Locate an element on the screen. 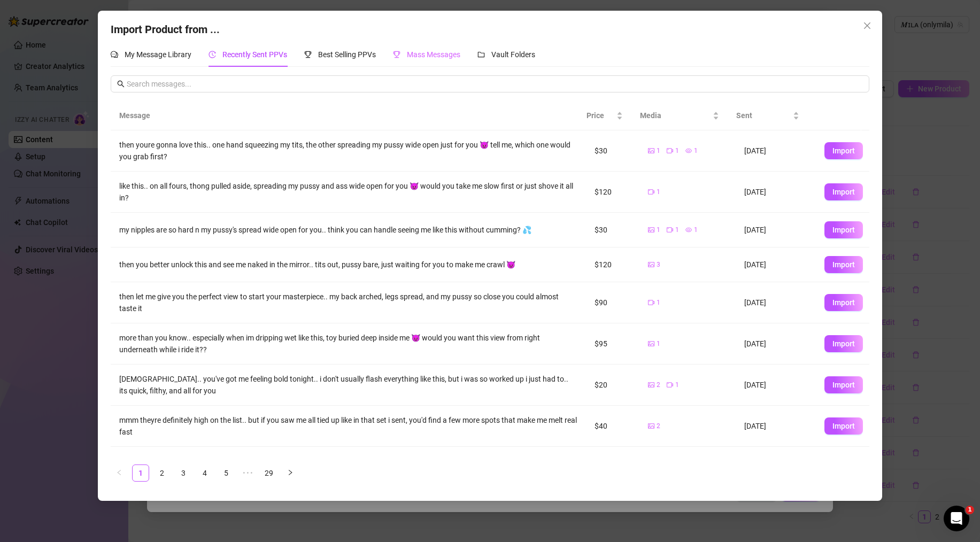 The height and width of the screenshot is (542, 980). li: Previous Page is located at coordinates (119, 473).